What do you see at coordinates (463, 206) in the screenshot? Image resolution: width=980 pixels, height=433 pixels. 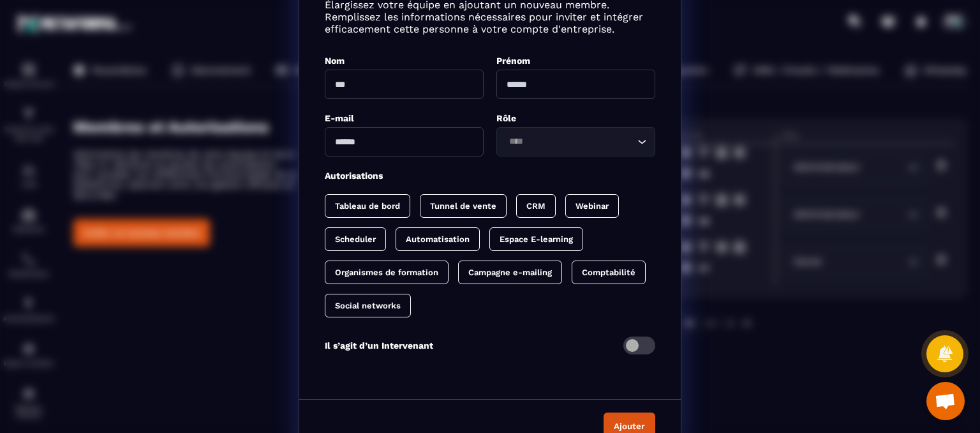 I see `p: Tunnel de vente` at bounding box center [463, 206].